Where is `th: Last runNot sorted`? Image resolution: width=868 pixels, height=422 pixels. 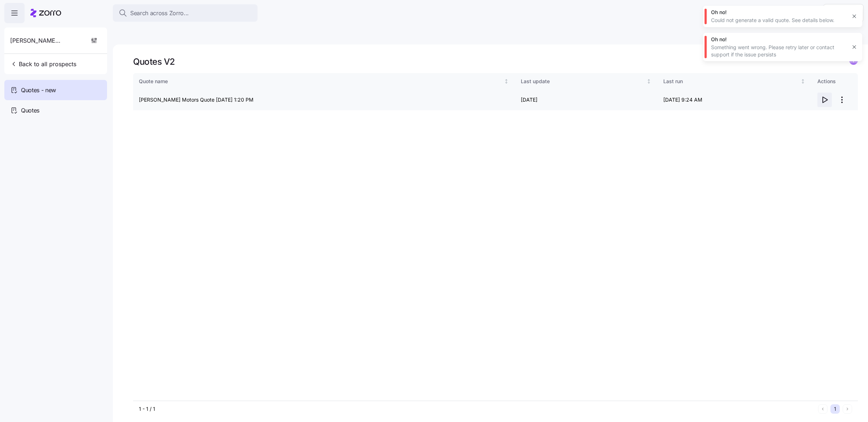 th: Last runNot sorted is located at coordinates (734, 81).